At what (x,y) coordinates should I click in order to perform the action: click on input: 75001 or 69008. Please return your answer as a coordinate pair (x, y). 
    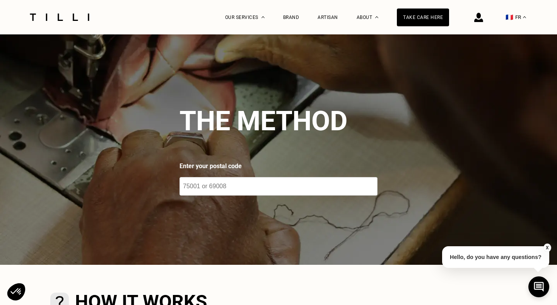
    Looking at the image, I should click on (279, 186).